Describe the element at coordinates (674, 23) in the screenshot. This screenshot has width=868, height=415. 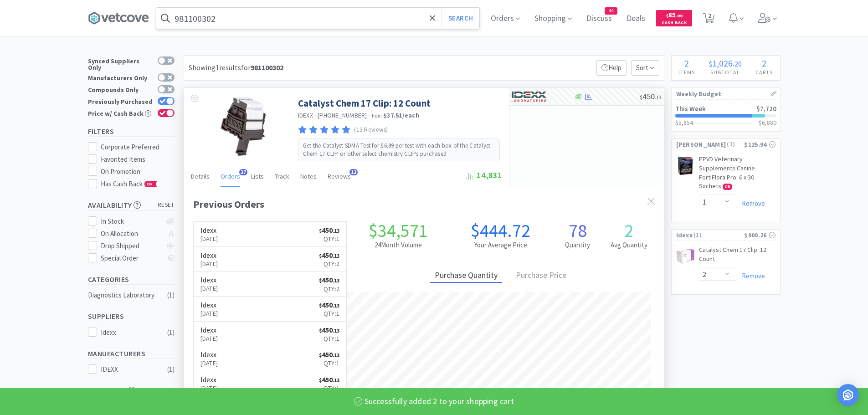
I see `span: Cash Back` at that location.